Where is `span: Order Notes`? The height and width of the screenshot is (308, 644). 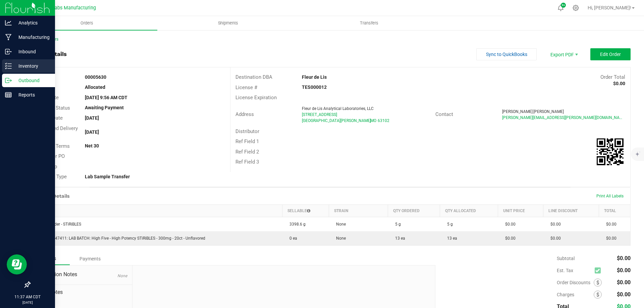
span: Order Notes is located at coordinates (81, 292).